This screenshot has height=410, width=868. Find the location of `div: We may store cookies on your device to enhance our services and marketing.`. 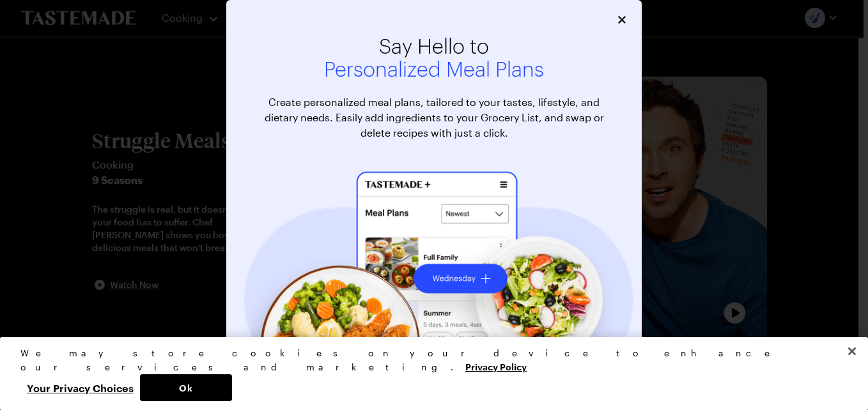

div: We may store cookies on your device to enhance our services and marketing. is located at coordinates (428, 360).